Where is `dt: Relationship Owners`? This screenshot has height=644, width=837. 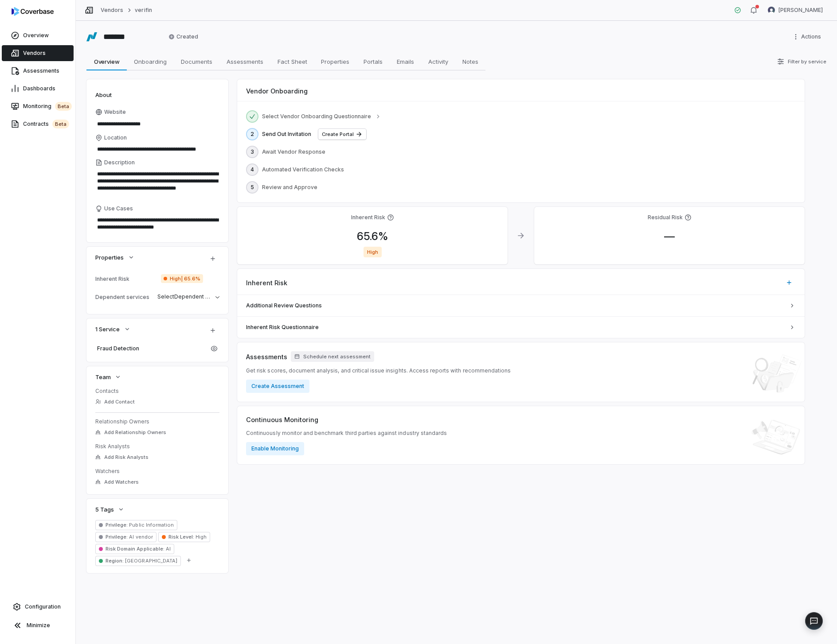 dt: Relationship Owners is located at coordinates (157, 422).